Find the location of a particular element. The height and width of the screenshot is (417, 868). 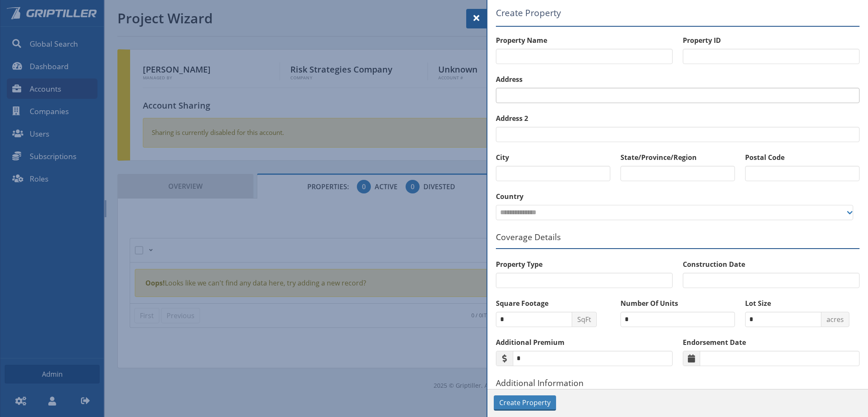

label: Address 2 is located at coordinates (678, 119).